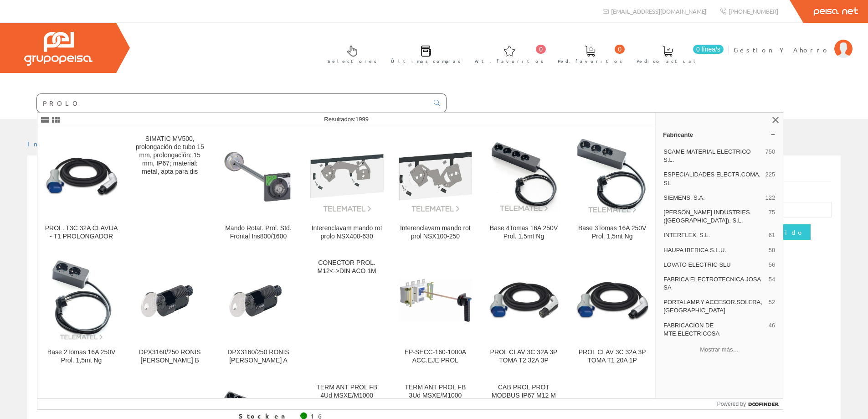  I want to click on div: Base 2Tomas 16A 250V Prol. 1,5mt Ng, so click(81, 357).